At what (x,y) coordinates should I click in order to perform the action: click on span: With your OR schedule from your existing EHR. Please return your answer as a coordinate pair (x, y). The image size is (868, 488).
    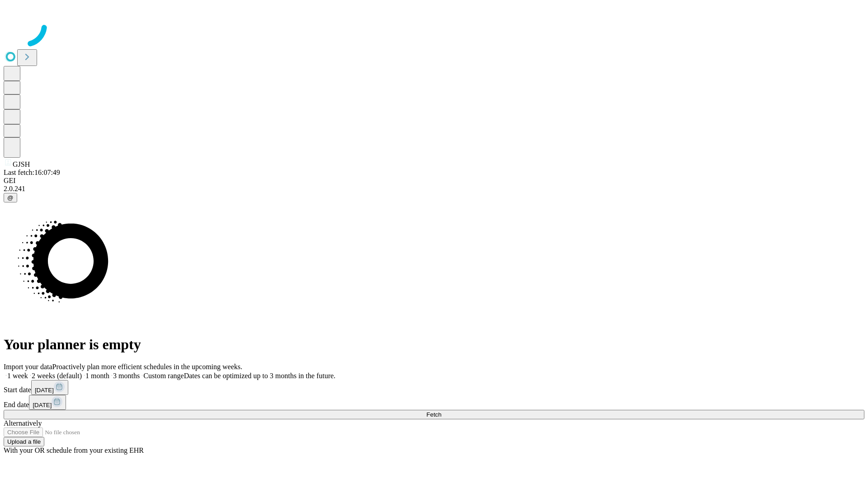
    Looking at the image, I should click on (74, 450).